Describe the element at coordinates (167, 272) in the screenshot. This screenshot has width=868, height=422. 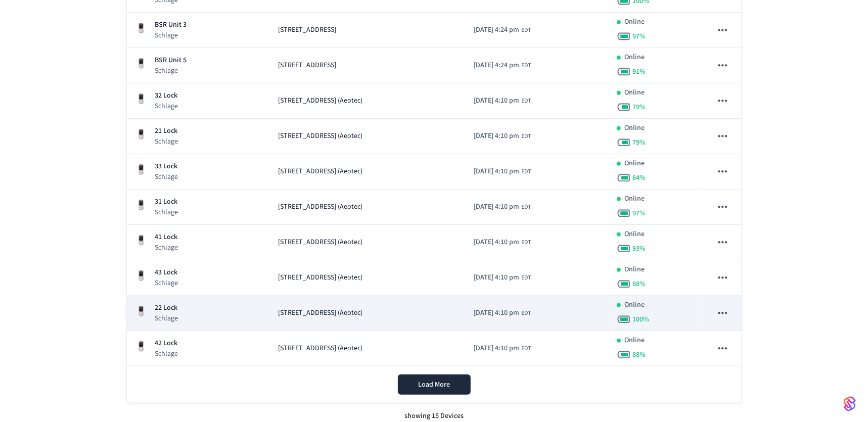
I see `p: 43 Lock` at that location.